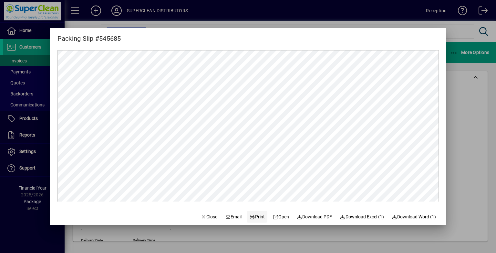  Describe the element at coordinates (362, 217) in the screenshot. I see `button: Download Excel (1)` at that location.